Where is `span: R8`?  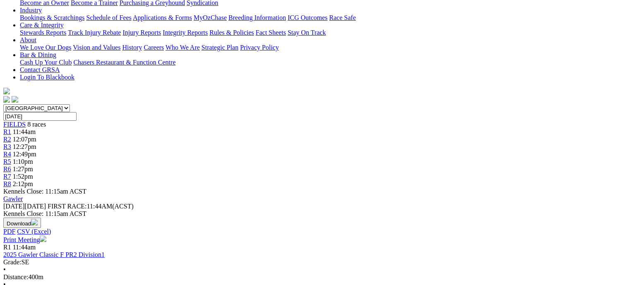
span: R8 is located at coordinates (7, 184).